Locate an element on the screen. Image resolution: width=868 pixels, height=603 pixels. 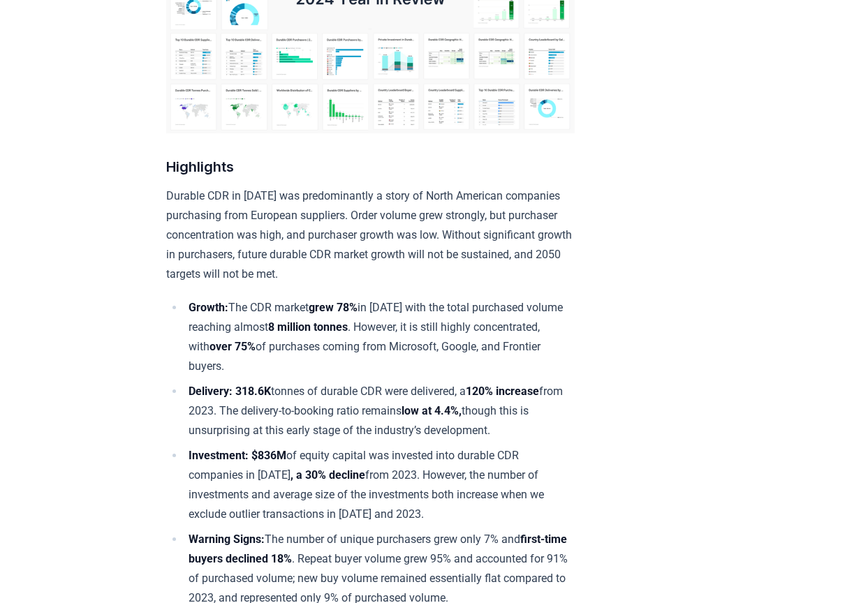
strong: , a 30% decline is located at coordinates (328, 474).